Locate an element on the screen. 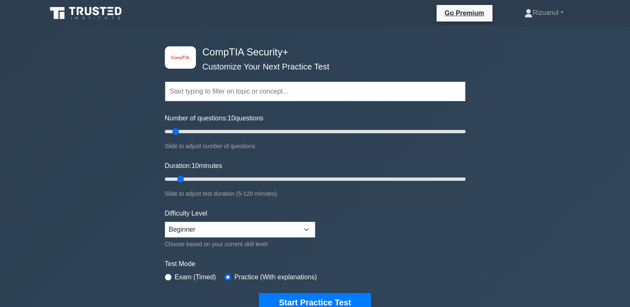 The image size is (630, 307). h4: CompTIA Security+ is located at coordinates (312, 52).